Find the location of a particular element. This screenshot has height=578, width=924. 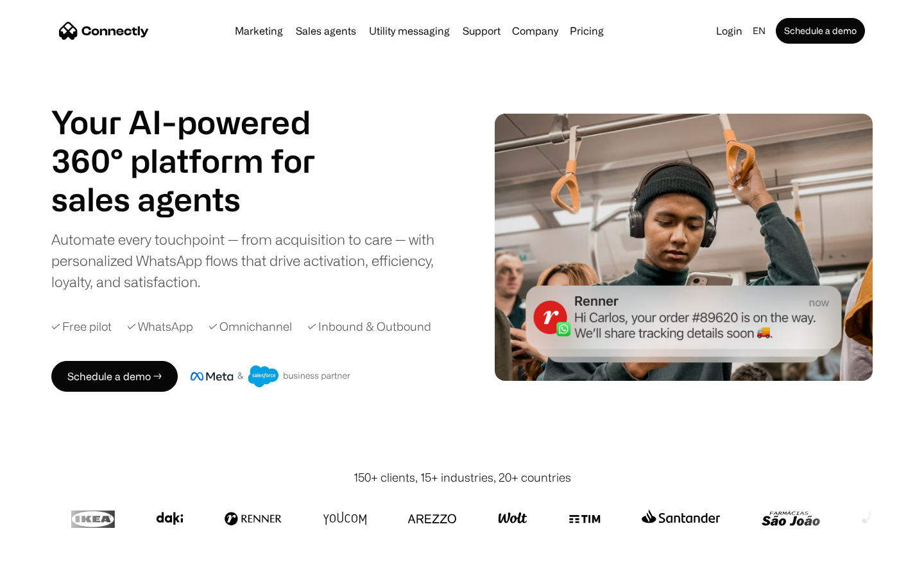

a: Schedule a demo → is located at coordinates (115, 376).